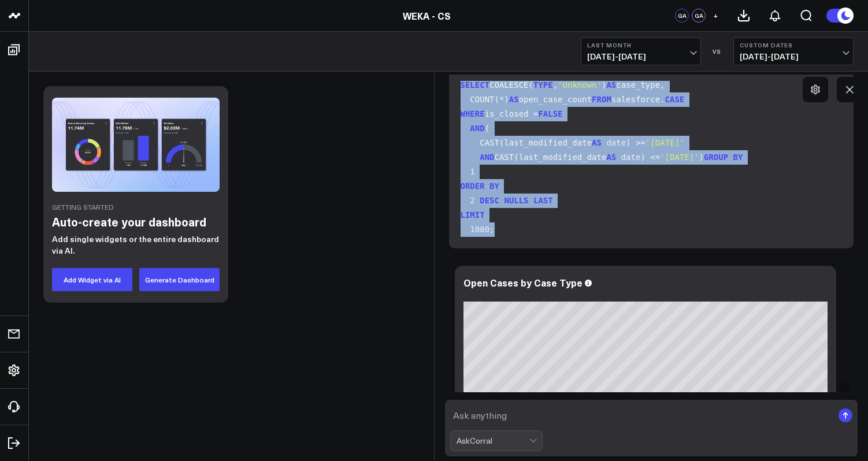  Describe the element at coordinates (602, 99) in the screenshot. I see `span: FROM` at that location.